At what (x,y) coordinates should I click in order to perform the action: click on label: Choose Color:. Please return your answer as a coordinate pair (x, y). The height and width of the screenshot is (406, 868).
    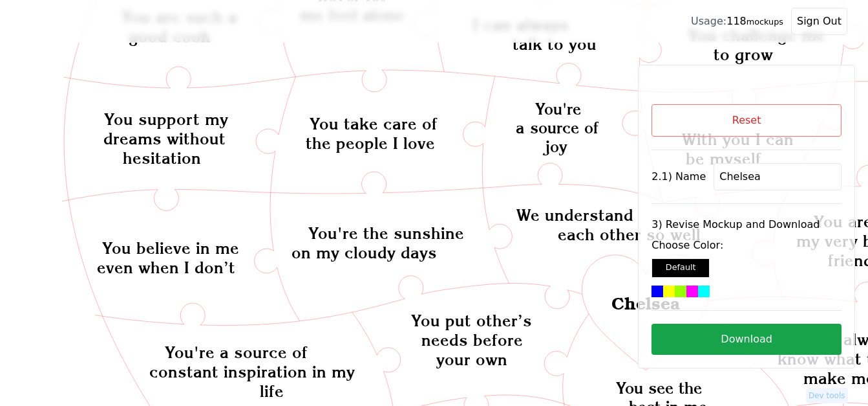
    Looking at the image, I should click on (747, 245).